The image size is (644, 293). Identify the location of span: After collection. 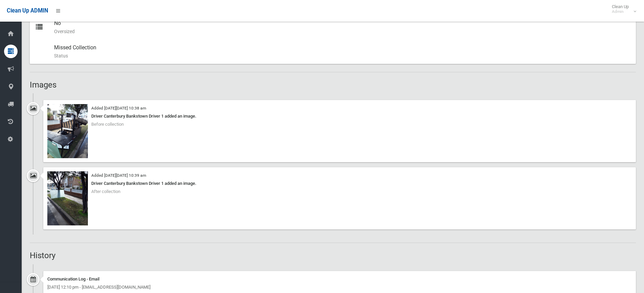
(106, 191).